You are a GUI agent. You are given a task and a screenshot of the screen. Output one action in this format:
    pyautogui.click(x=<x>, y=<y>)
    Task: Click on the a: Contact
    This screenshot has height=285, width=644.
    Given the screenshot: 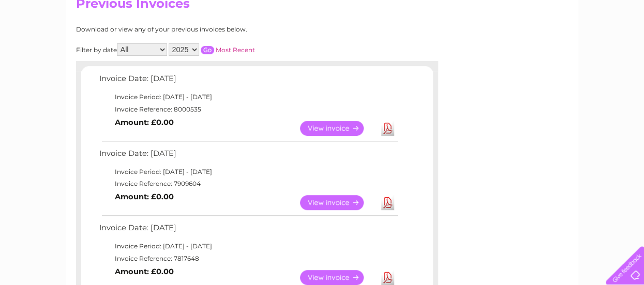 What is the action you would take?
    pyautogui.click(x=587, y=47)
    